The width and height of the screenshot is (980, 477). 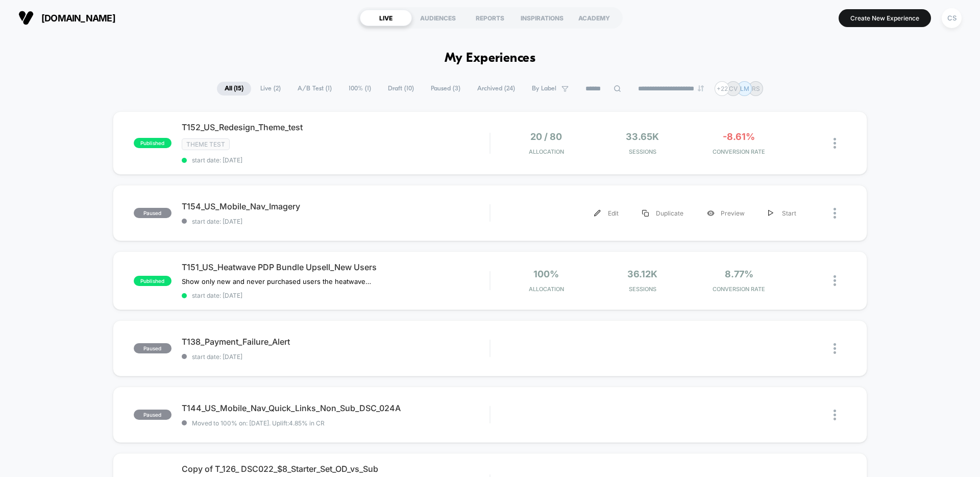 I want to click on span: By Label, so click(x=544, y=88).